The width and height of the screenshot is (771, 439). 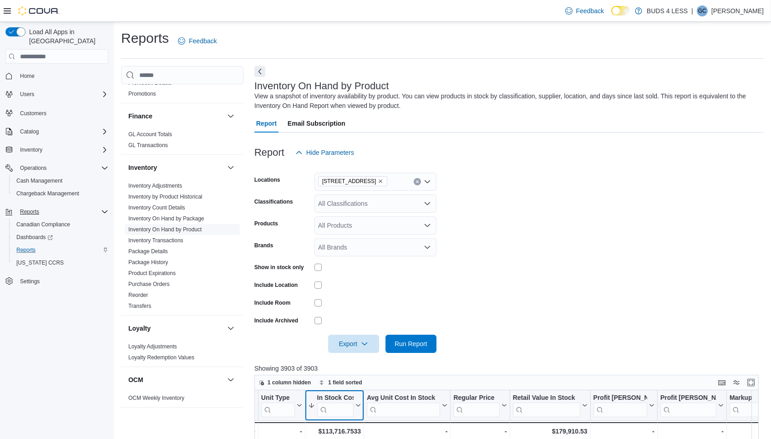 What do you see at coordinates (322, 86) in the screenshot?
I see `h3: Inventory On Hand by Product` at bounding box center [322, 86].